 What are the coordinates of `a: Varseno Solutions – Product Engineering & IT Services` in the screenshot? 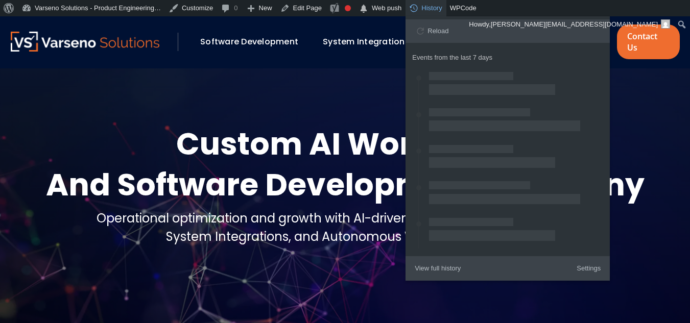 It's located at (85, 42).